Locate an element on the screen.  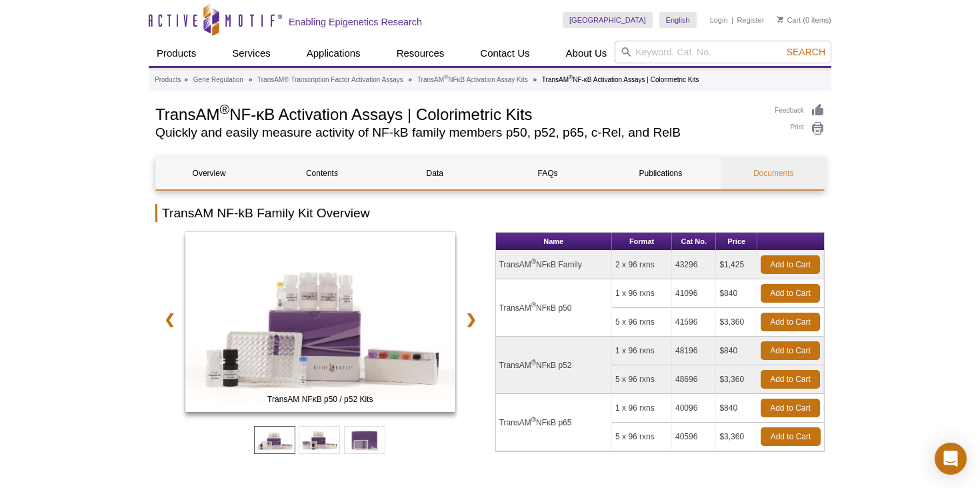
span: Search is located at coordinates (806, 52).